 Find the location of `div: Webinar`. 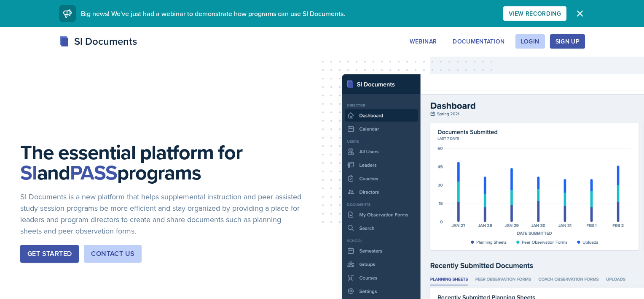

div: Webinar is located at coordinates (423, 41).